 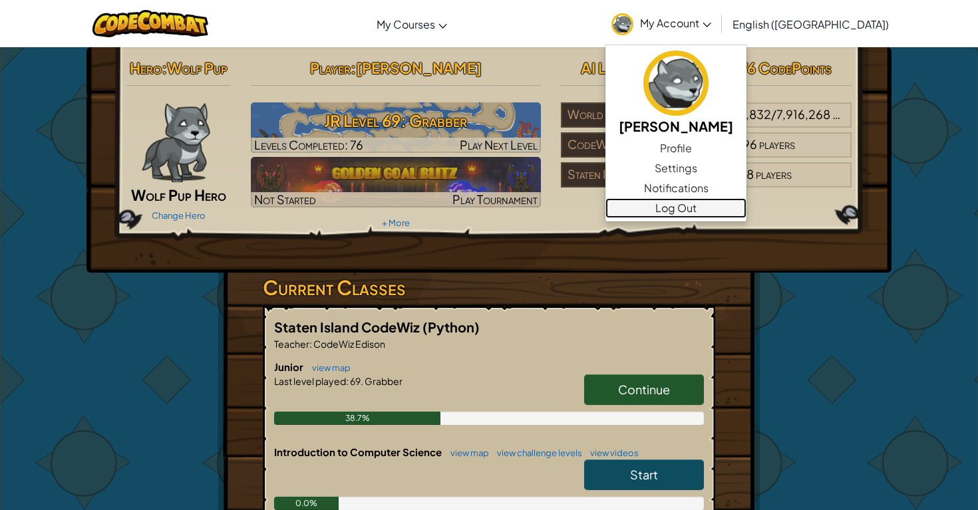 What do you see at coordinates (306, 504) in the screenshot?
I see `div: 0.0%` at bounding box center [306, 504].